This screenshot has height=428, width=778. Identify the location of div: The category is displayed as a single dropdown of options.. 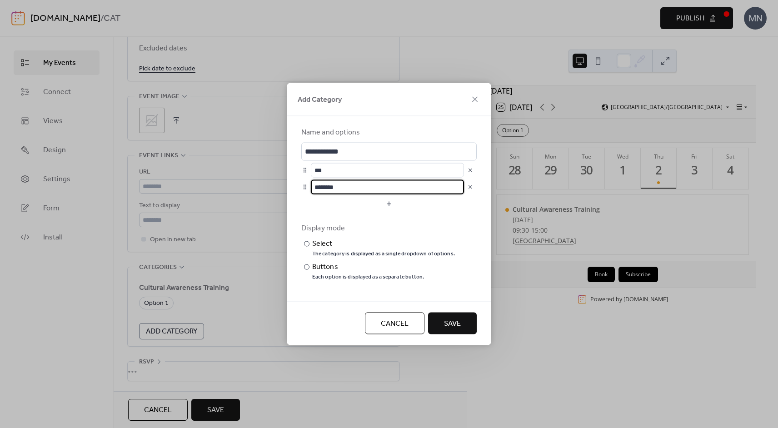
(384, 254).